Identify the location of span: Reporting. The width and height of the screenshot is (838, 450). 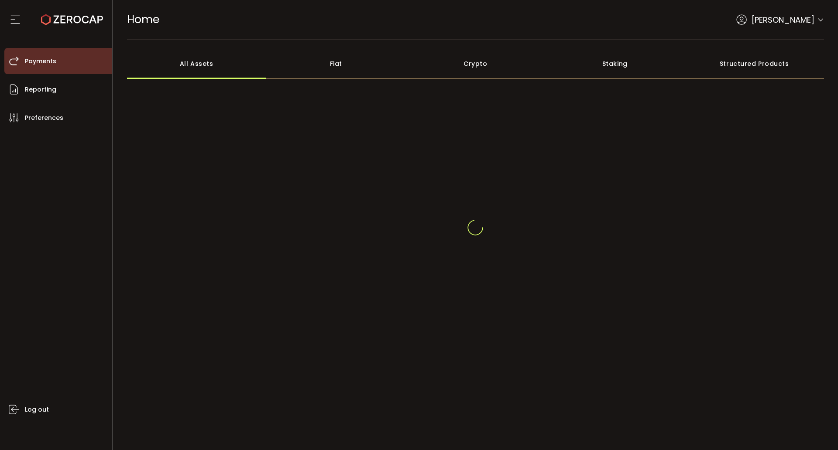
(41, 89).